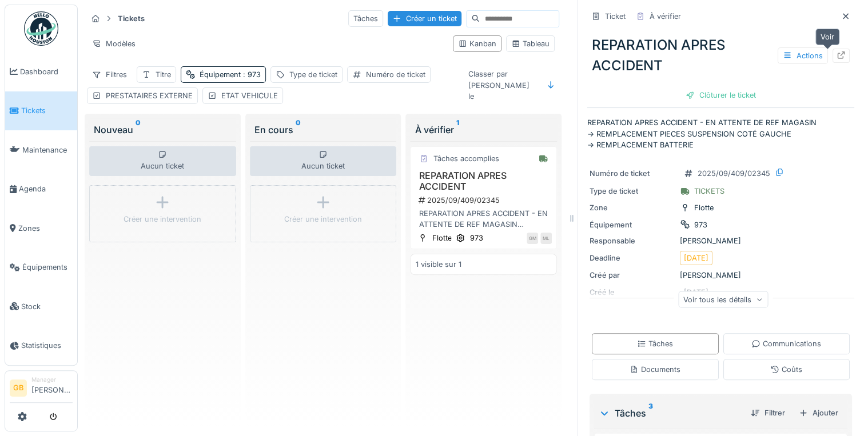 This screenshot has width=868, height=436. What do you see at coordinates (533, 238) in the screenshot?
I see `div: GM` at bounding box center [533, 238].